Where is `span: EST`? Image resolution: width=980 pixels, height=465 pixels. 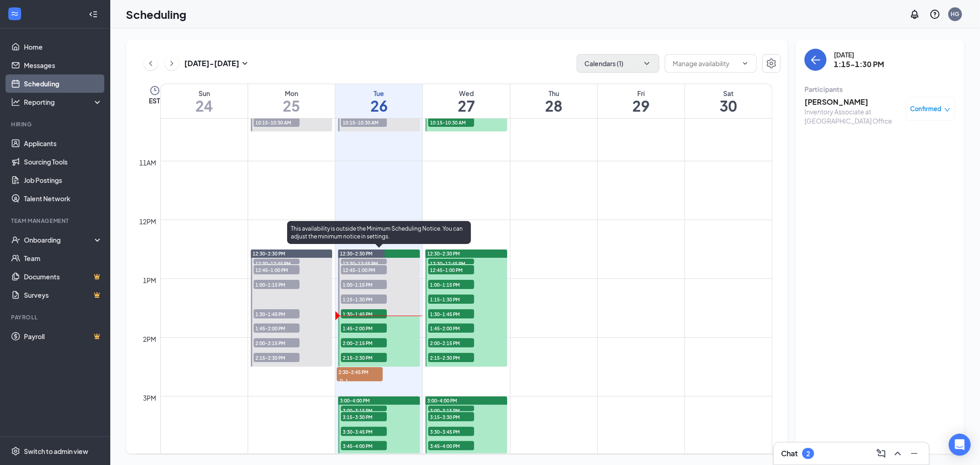
span: EST is located at coordinates (155, 101).